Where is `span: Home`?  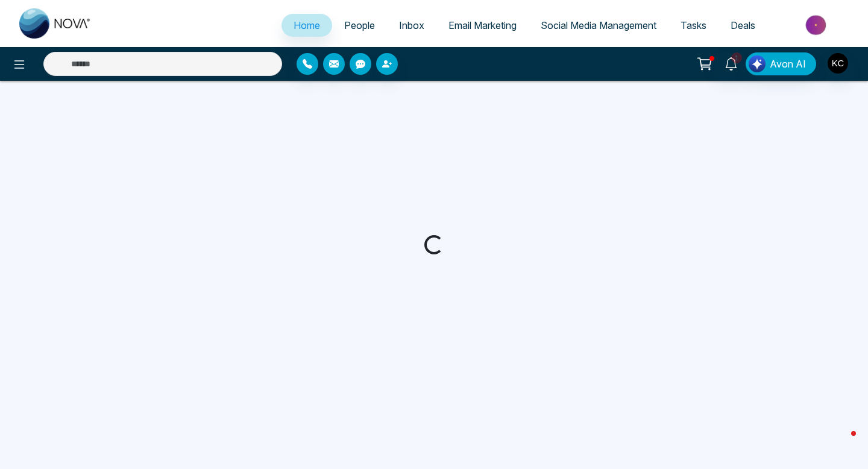
span: Home is located at coordinates (307, 26).